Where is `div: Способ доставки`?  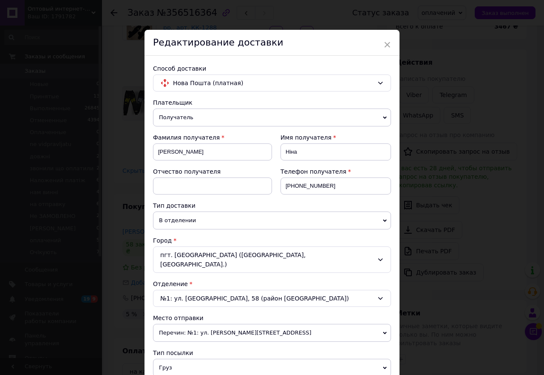
div: Способ доставки is located at coordinates (272, 68).